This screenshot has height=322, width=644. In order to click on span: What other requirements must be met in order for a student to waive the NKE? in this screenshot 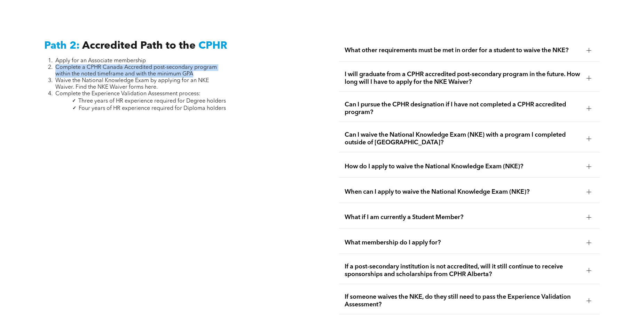, I will do `click(462, 50)`.